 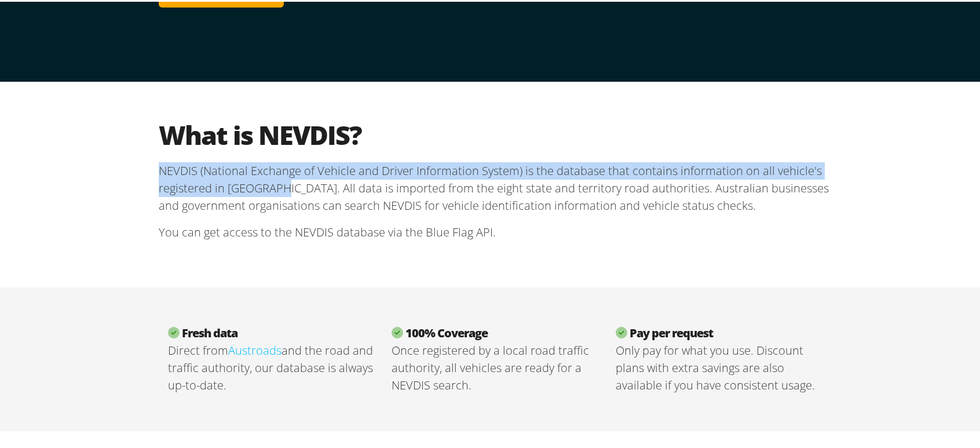 What do you see at coordinates (494, 332) in the screenshot?
I see `h3: 100% Coverage` at bounding box center [494, 332].